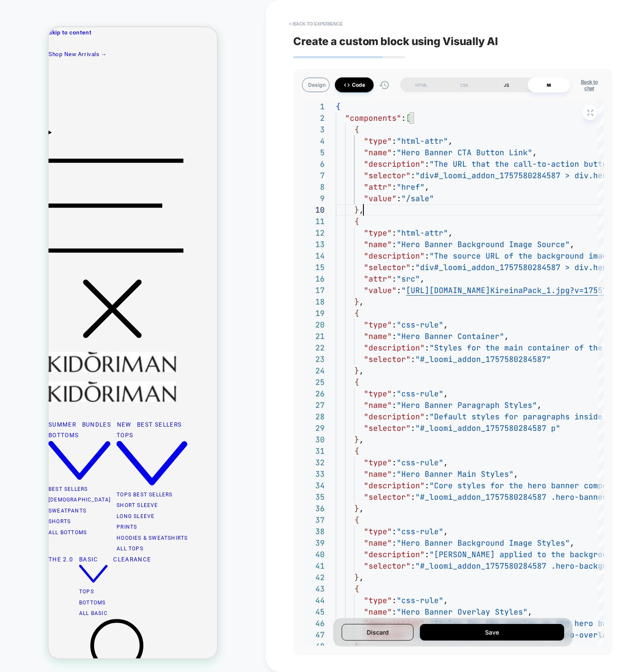 This screenshot has width=640, height=672. Describe the element at coordinates (96, 468) in the screenshot. I see `a: Tops Best Sellers` at that location.